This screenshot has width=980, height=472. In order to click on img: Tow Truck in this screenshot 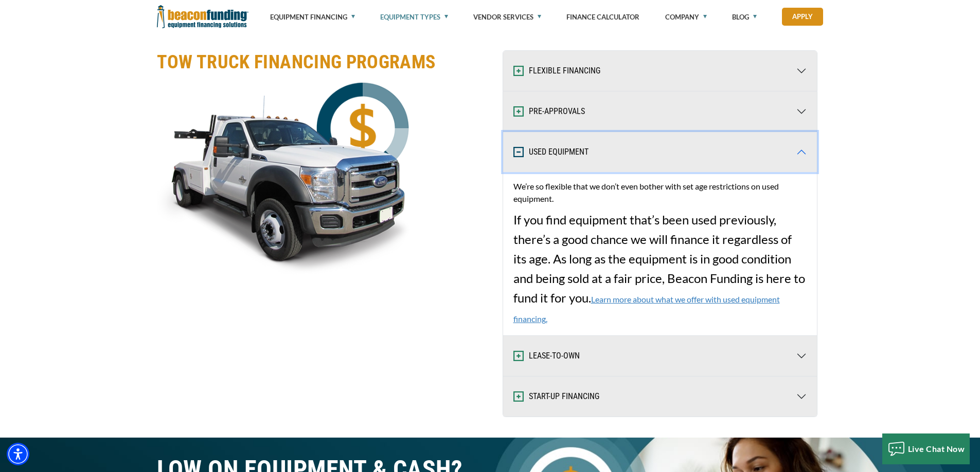, I will do `click(285, 184)`.